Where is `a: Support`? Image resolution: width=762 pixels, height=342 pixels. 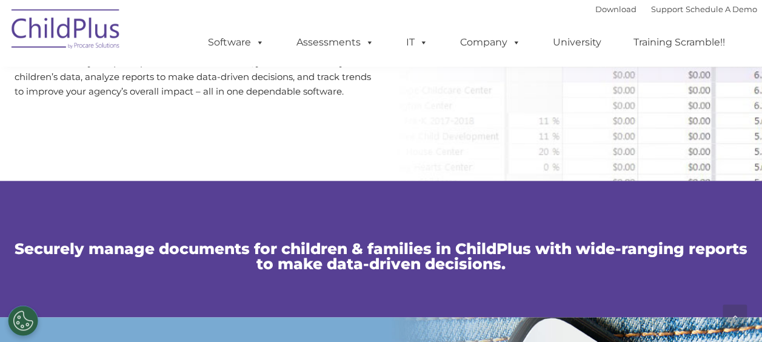 a: Support is located at coordinates (667, 9).